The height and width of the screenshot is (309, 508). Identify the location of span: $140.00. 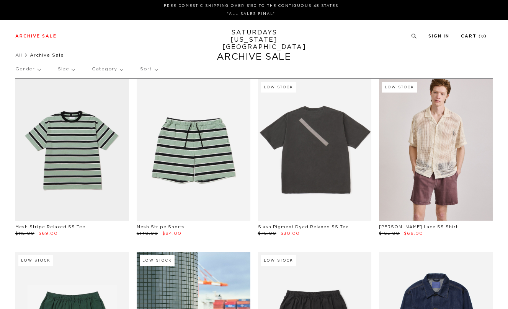
(147, 234).